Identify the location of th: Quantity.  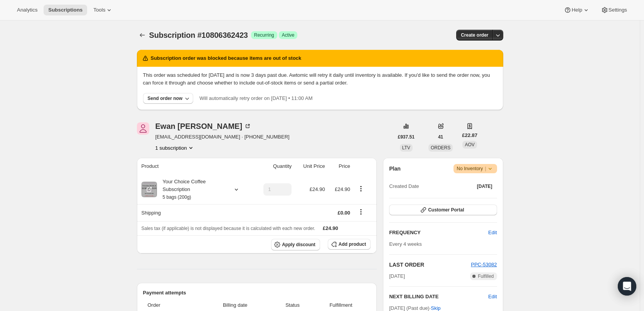
(273, 166).